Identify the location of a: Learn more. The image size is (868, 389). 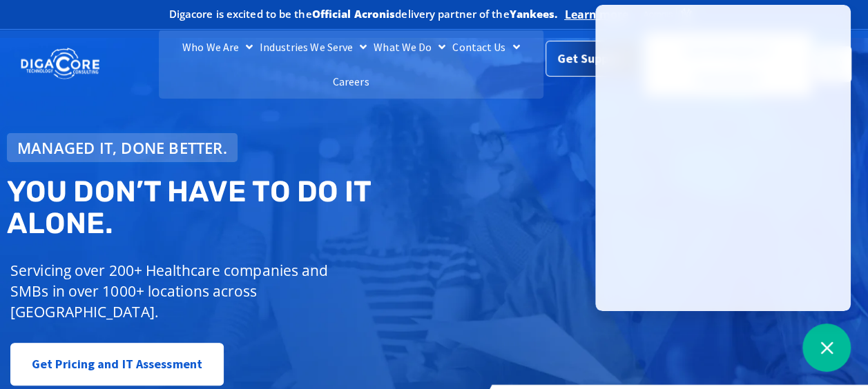
(596, 15).